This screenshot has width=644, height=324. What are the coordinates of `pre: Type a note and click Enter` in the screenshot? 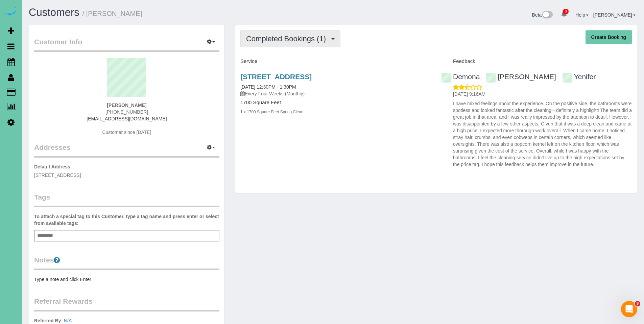 It's located at (127, 280).